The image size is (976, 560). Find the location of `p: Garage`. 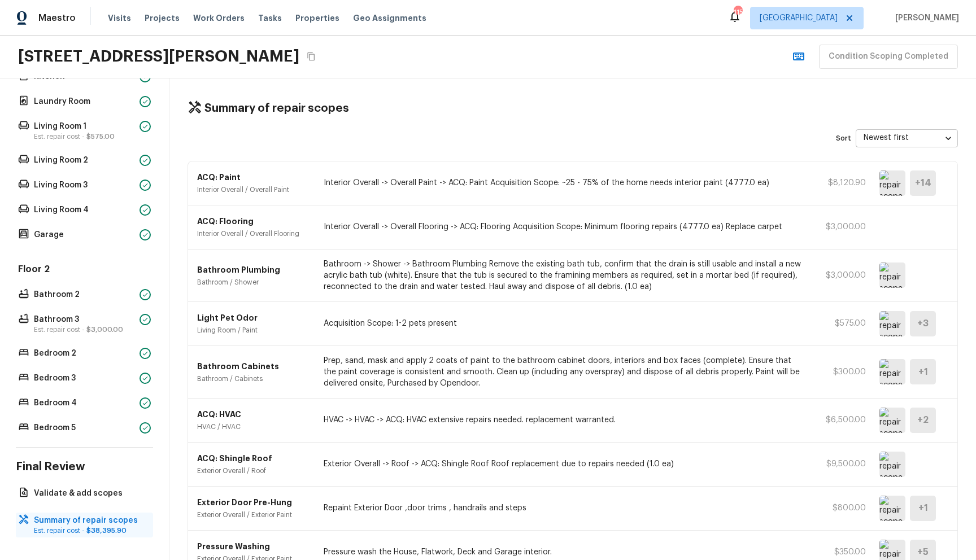

p: Garage is located at coordinates (84, 235).